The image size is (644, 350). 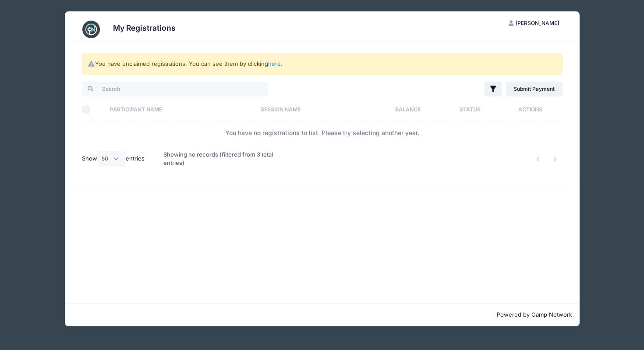 I want to click on input: Search, so click(x=175, y=89).